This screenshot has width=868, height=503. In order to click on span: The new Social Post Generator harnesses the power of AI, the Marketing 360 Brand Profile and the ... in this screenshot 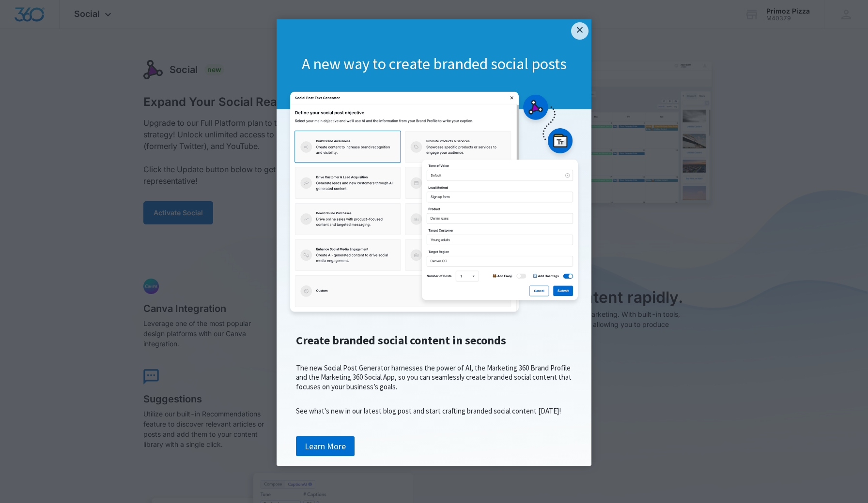, I will do `click(434, 378)`.